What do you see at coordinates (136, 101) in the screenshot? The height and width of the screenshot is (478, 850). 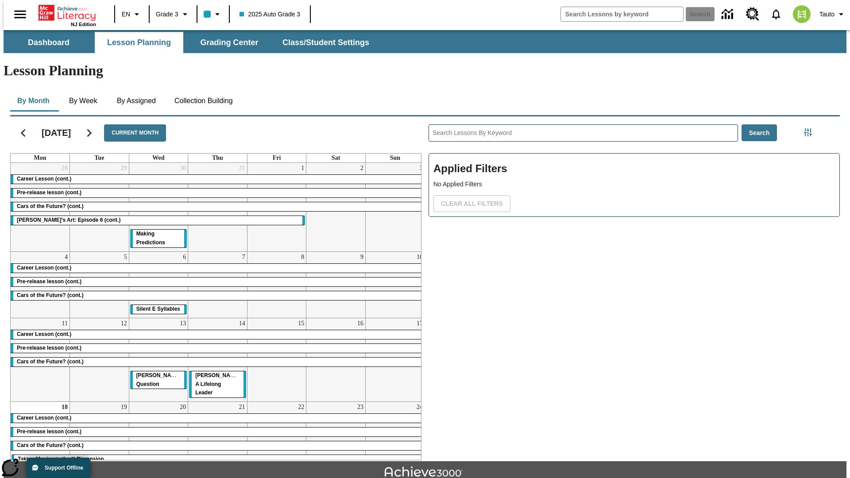 I see `button: By Assigned` at bounding box center [136, 101].